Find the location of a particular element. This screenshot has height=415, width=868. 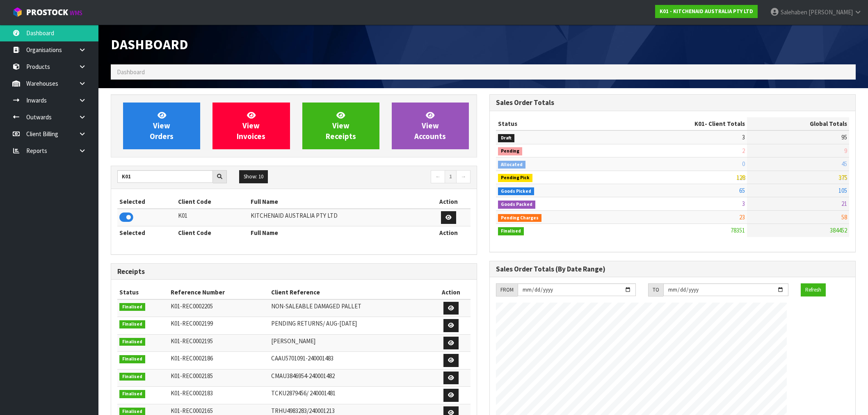

span: ProStock is located at coordinates (47, 12).